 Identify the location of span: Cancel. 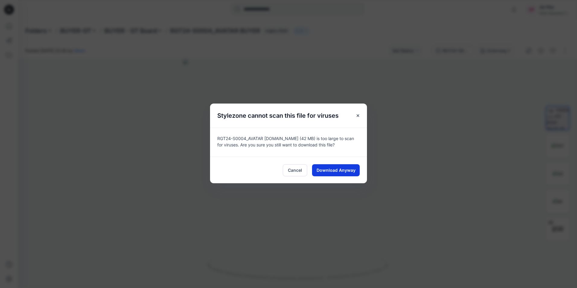
(295, 170).